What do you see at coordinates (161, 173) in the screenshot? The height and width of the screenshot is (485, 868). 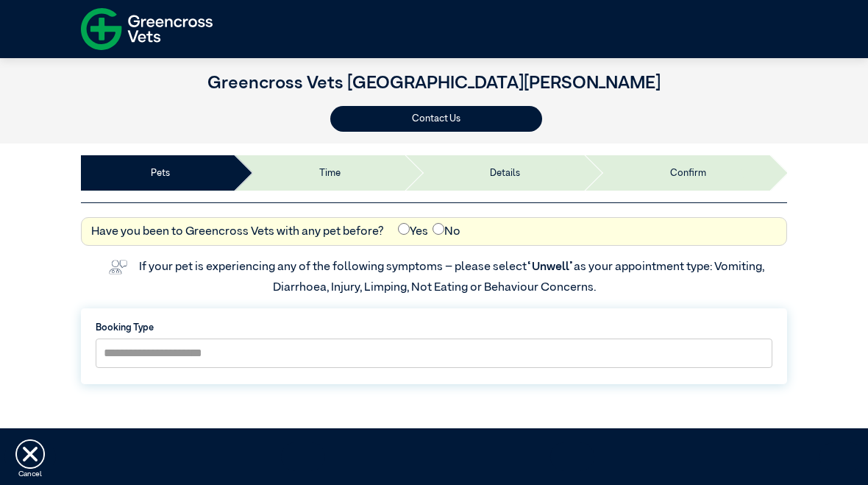 I see `a: Pets` at bounding box center [161, 173].